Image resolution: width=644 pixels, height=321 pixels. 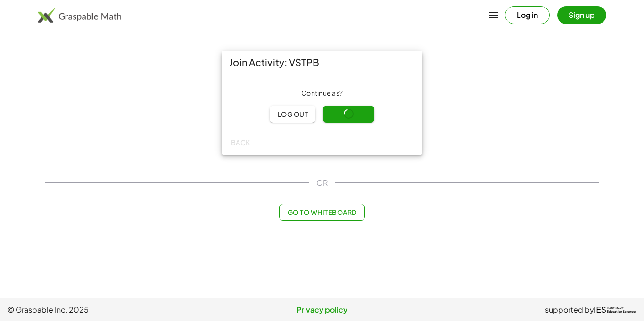 What do you see at coordinates (615, 310) in the screenshot?
I see `a: IESInstitute ofEducation Sciences` at bounding box center [615, 310].